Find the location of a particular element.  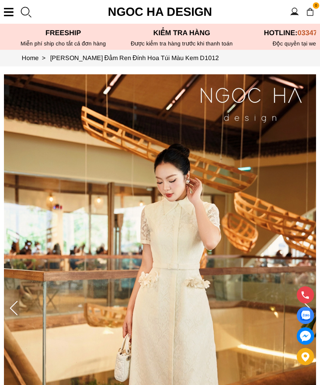

h6: Ngoc Ha Design is located at coordinates (160, 12).